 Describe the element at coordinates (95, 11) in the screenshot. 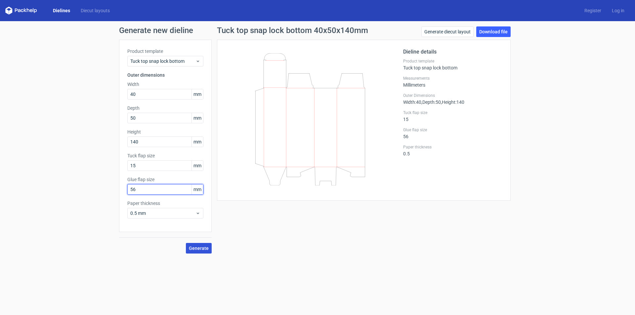

I see `a: Diecut layouts` at that location.